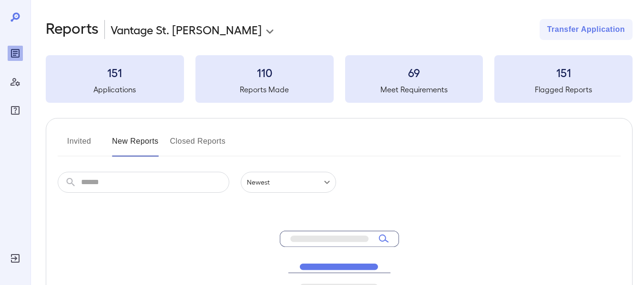  I want to click on h5: Meet Requirements, so click(414, 90).